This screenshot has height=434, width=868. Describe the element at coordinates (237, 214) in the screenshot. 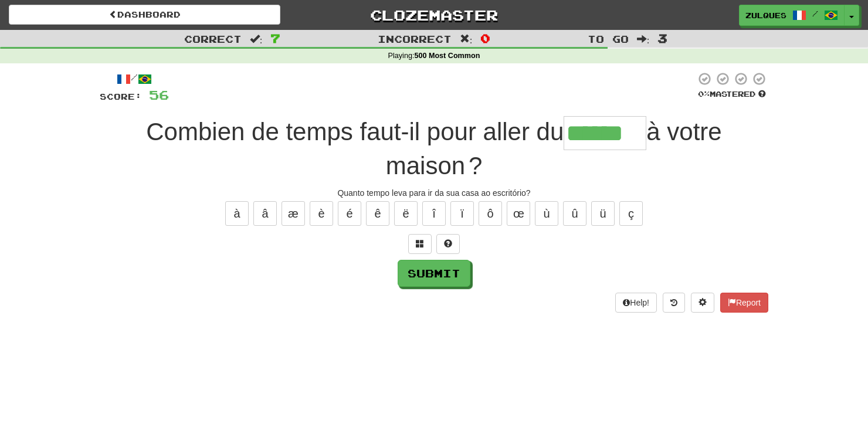

I see `button: à` at that location.